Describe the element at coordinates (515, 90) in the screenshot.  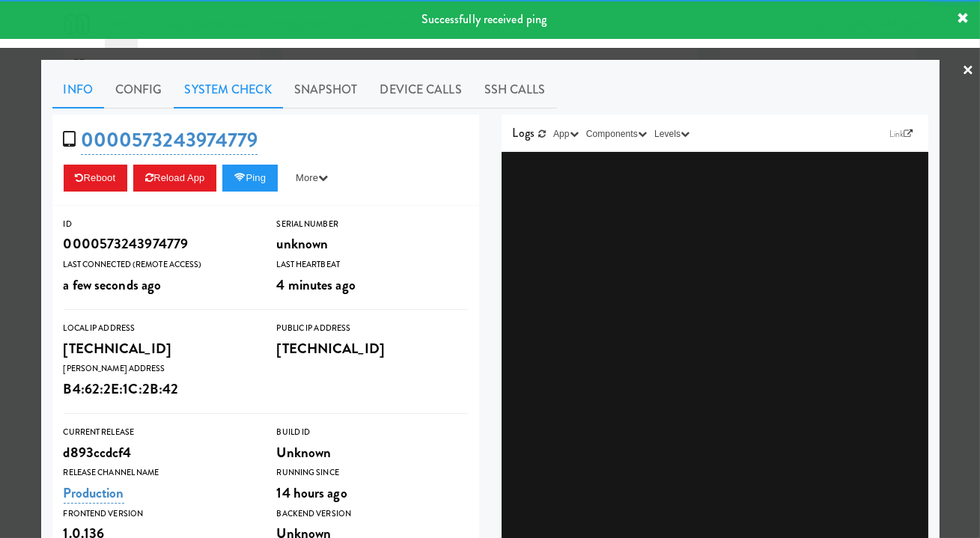
I see `a: SSH Calls` at that location.